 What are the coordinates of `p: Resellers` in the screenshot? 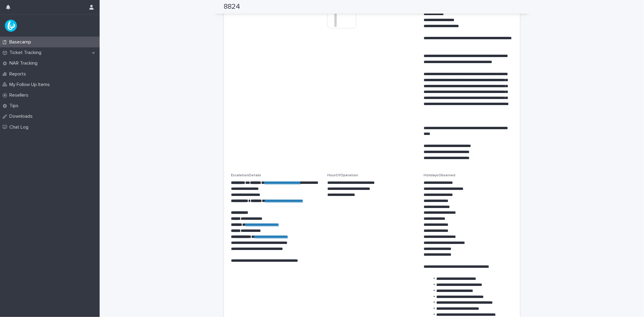 It's located at (20, 95).